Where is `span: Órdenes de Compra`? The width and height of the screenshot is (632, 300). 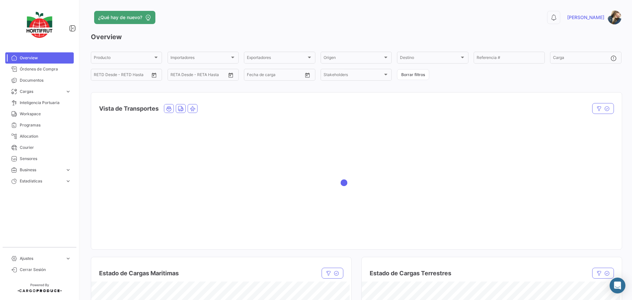
span: Órdenes de Compra is located at coordinates (45, 69).